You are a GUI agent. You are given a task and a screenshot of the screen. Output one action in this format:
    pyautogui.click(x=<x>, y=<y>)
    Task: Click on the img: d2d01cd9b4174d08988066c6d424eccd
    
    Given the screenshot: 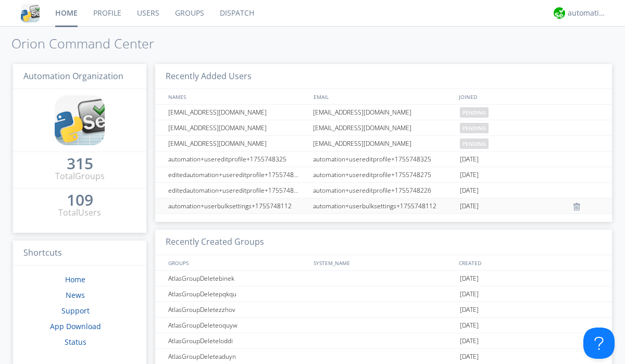 What is the action you would take?
    pyautogui.click(x=559, y=13)
    